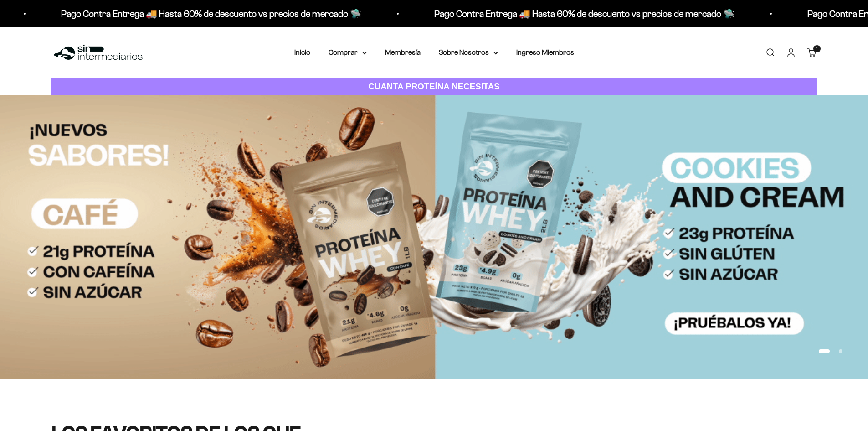  Describe the element at coordinates (816, 49) in the screenshot. I see `span: 1` at that location.